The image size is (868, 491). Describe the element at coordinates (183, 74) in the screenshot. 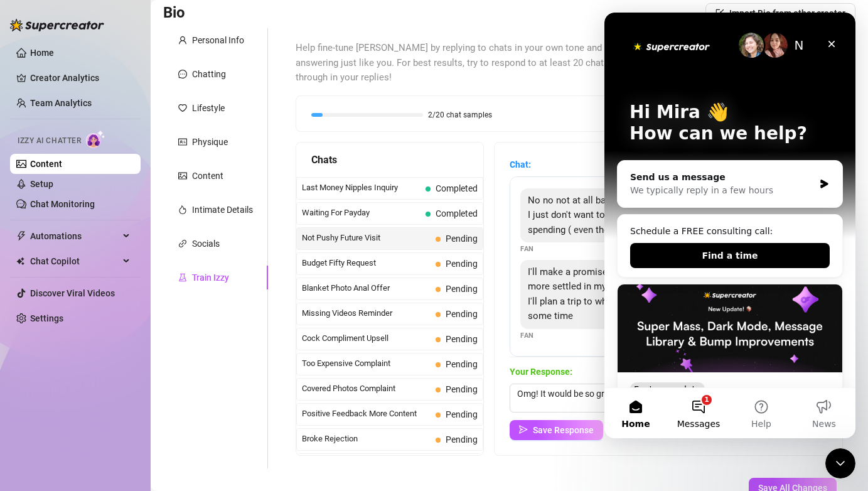

I see `span: message` at that location.